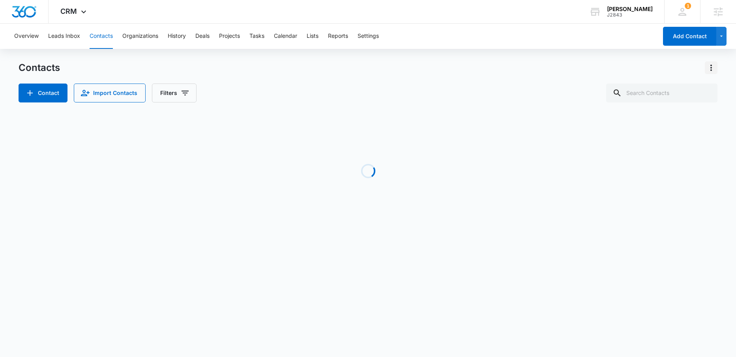 The height and width of the screenshot is (357, 736). Describe the element at coordinates (110, 93) in the screenshot. I see `button: Import Contacts` at that location.